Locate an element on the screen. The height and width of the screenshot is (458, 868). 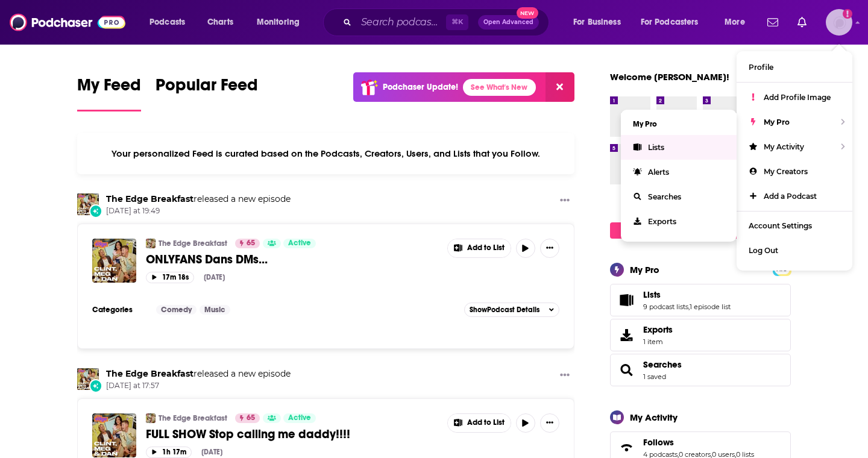
button: Open AdvancedNew is located at coordinates (508, 22).